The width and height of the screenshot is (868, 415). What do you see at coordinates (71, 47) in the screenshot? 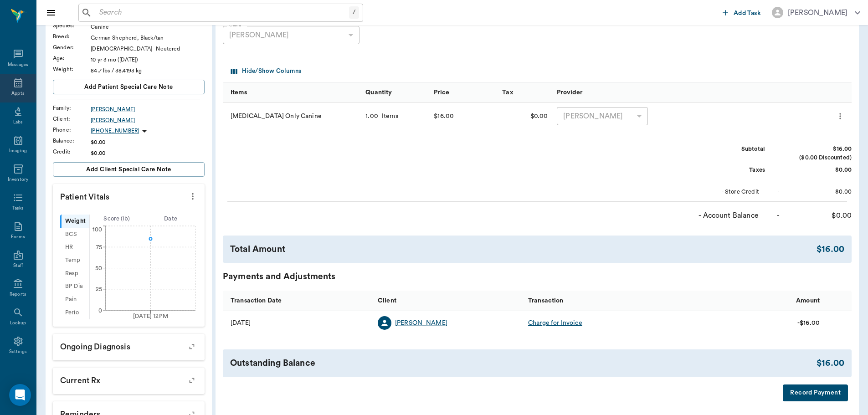
I see `div: Gender :` at bounding box center [71, 47].